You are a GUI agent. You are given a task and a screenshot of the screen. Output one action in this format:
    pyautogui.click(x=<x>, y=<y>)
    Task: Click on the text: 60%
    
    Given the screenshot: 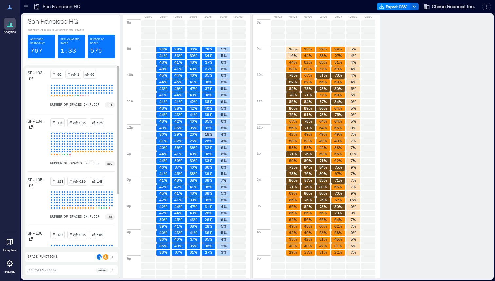 What is the action you would take?
    pyautogui.click(x=308, y=68)
    